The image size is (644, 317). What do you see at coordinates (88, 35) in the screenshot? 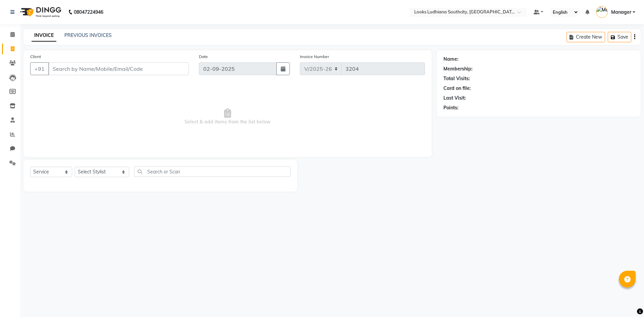
I see `a: PREVIOUS INVOICES` at bounding box center [88, 35].